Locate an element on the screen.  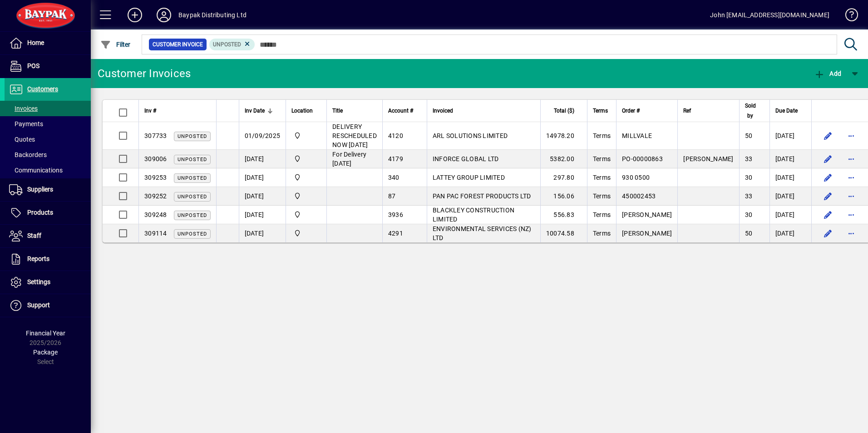
span: BLACKLEY CONSTRUCTION LIMITED is located at coordinates (473, 215).